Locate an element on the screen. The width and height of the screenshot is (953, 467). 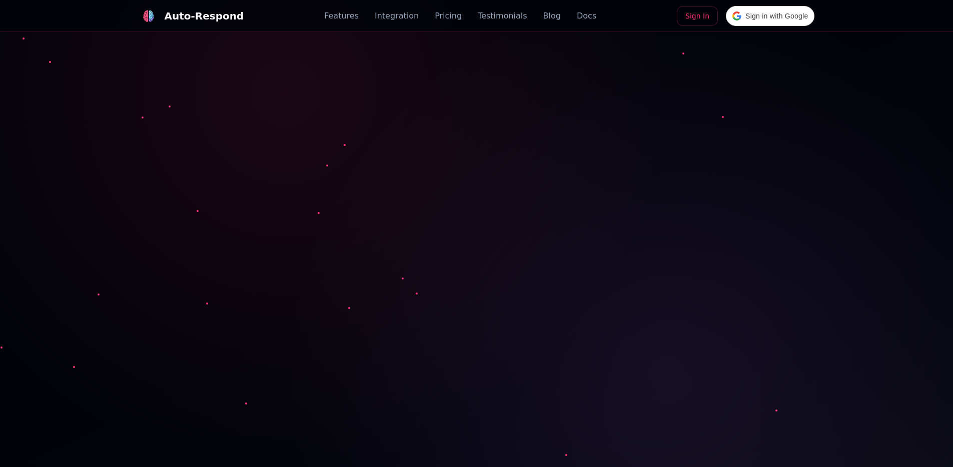
a: Integration is located at coordinates (397, 16).